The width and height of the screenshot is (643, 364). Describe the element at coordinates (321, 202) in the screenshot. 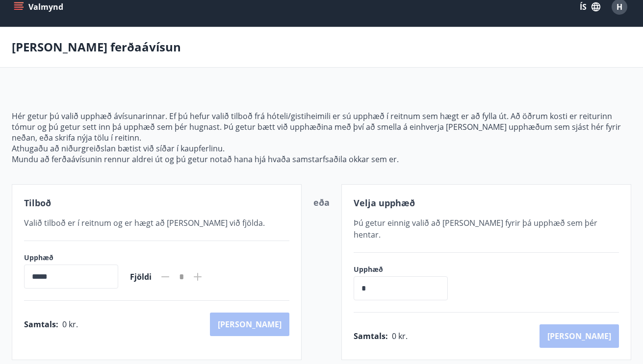

I see `span: eða` at that location.